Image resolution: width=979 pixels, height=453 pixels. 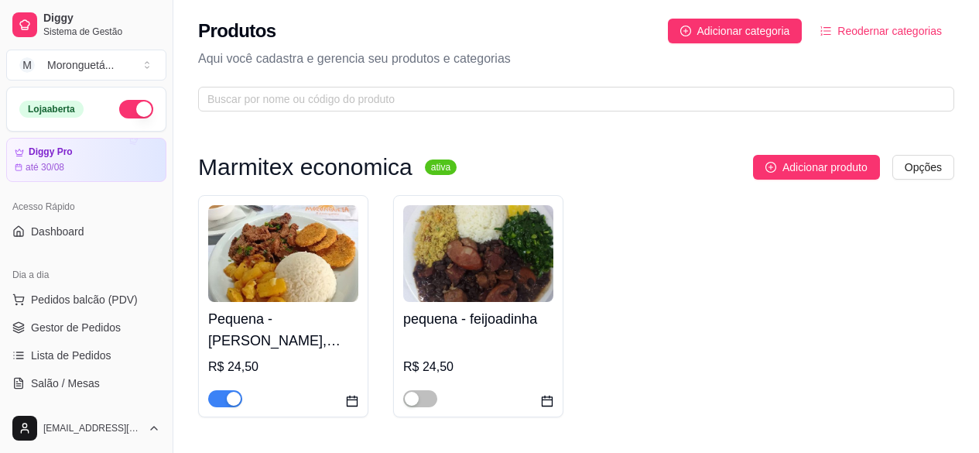 I want to click on button: Select a team, so click(x=86, y=65).